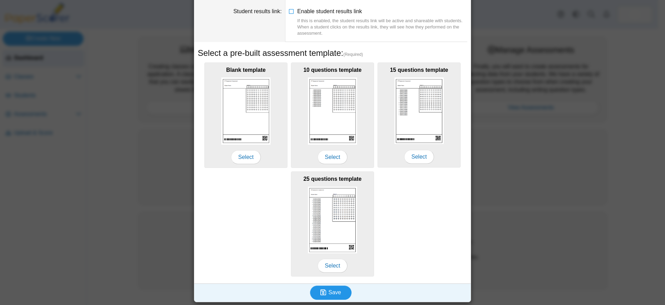 This screenshot has height=305, width=665. Describe the element at coordinates (382, 22) in the screenshot. I see `span: Enable student results link` at that location.